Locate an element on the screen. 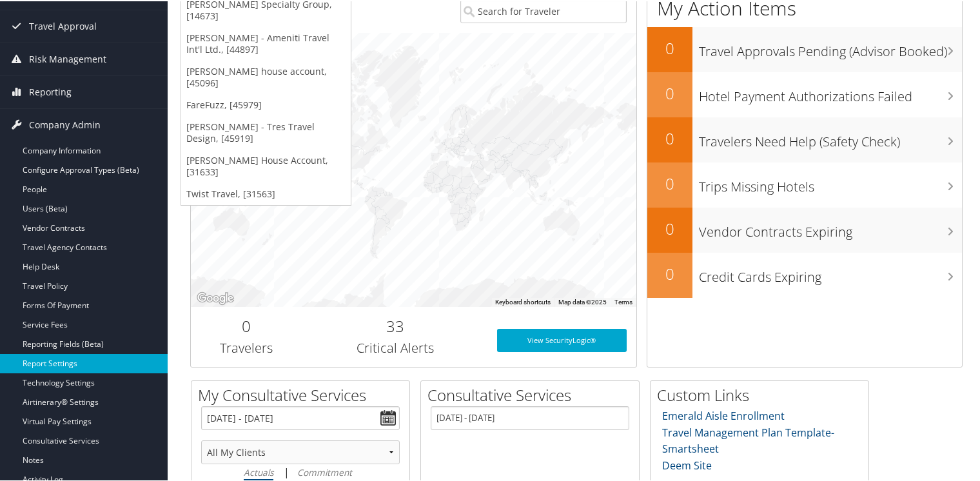  h2: 33 is located at coordinates (395, 325).